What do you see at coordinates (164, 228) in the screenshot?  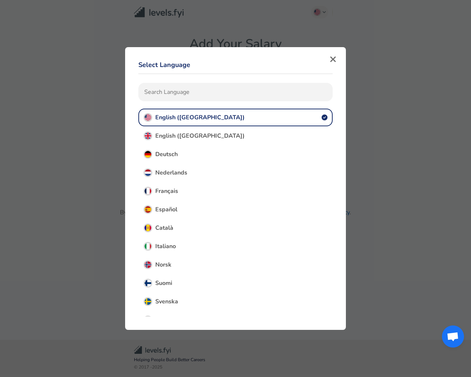 I see `span: Català` at bounding box center [164, 228].